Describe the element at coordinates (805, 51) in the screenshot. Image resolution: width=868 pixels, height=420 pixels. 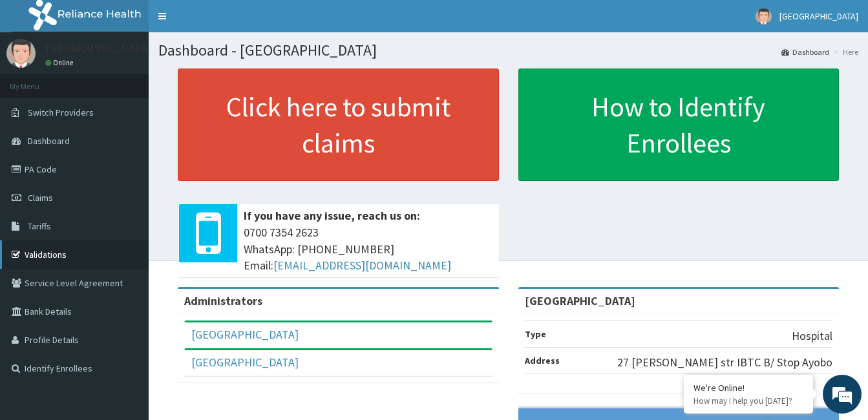
I see `a: Dashboard` at that location.